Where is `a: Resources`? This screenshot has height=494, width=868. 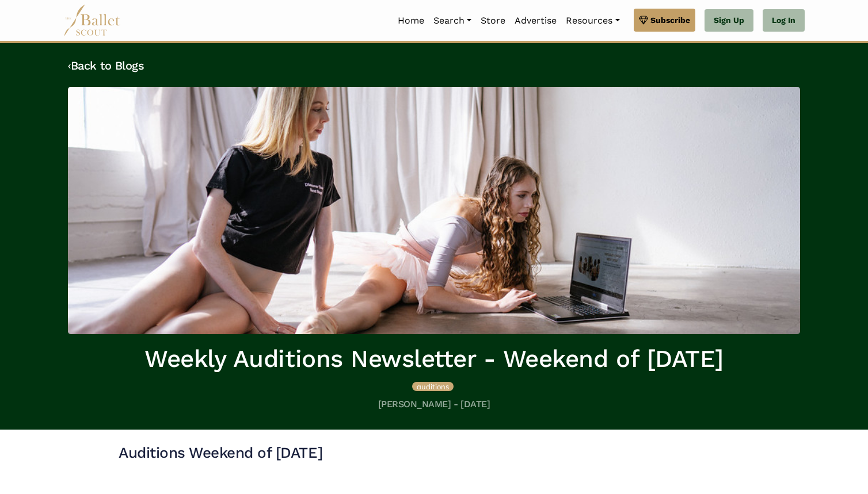 a: Resources is located at coordinates (592, 21).